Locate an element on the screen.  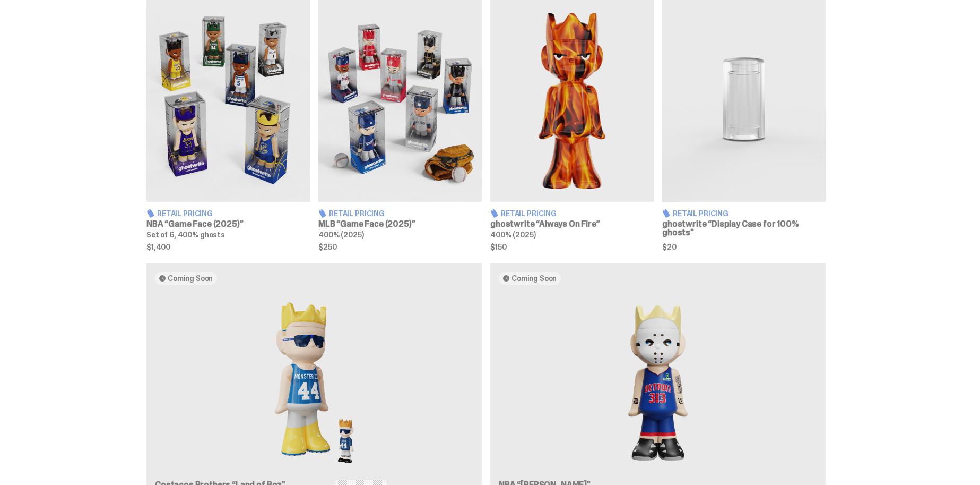
span: Set of 6, 400% ghosts is located at coordinates (186, 235).